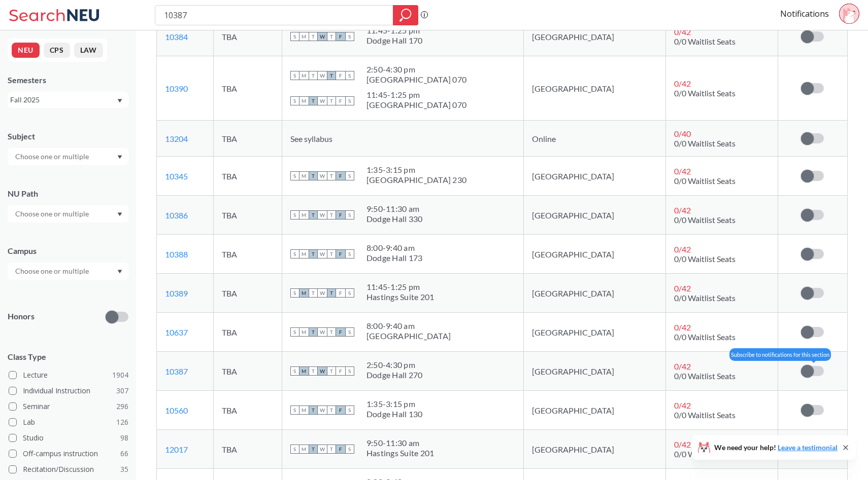  What do you see at coordinates (594, 138) in the screenshot?
I see `td: Online` at bounding box center [594, 138].